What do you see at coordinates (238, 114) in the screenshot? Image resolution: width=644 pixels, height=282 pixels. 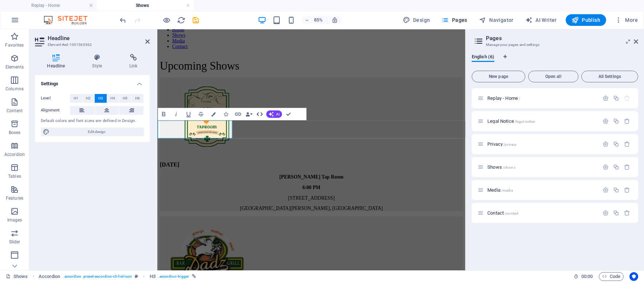 I see `button: Link` at bounding box center [238, 114].